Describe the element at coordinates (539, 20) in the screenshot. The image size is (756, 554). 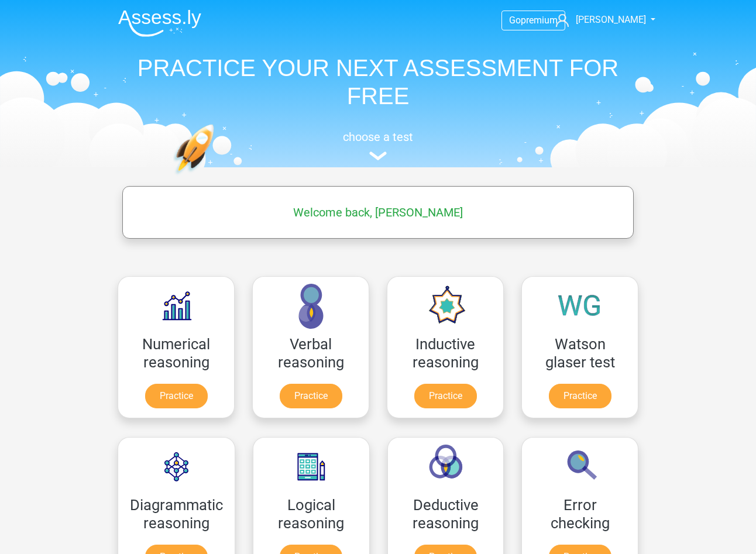
I see `span: premium` at that location.